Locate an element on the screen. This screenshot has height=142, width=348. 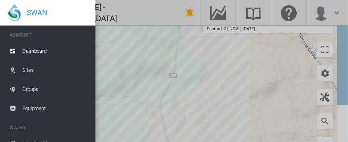
span: Equipment is located at coordinates (56, 108).